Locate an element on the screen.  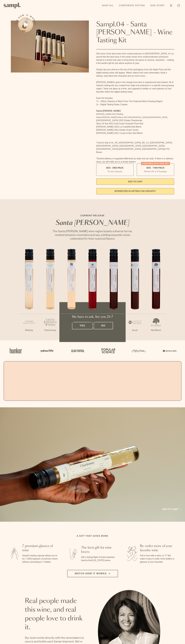
li: 2 / 7 is located at coordinates (50, 295).